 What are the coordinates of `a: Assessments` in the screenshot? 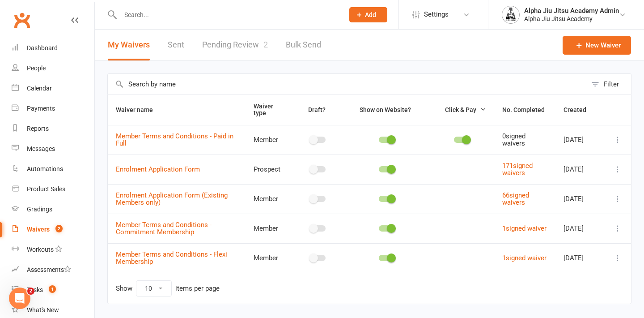 It's located at (53, 270).